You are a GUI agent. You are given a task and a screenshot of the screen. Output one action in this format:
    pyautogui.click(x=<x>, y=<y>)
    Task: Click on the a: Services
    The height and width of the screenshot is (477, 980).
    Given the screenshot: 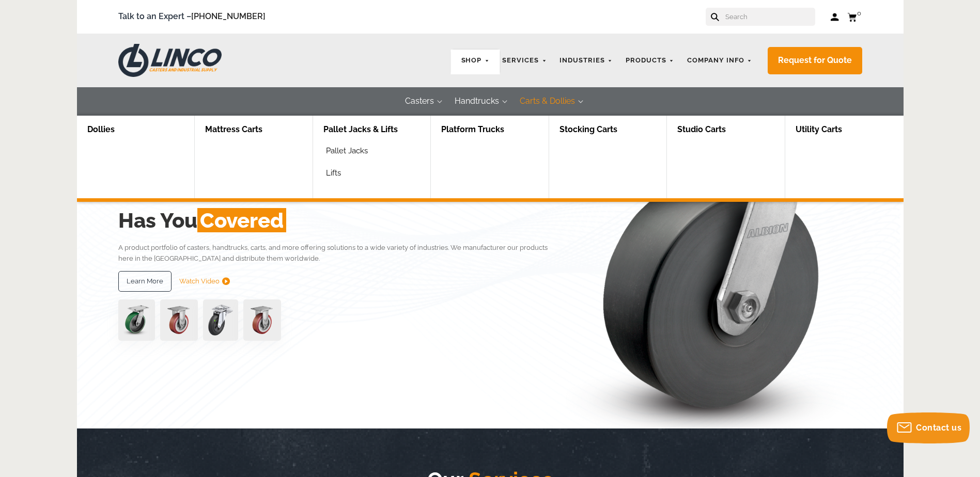 What is the action you would take?
    pyautogui.click(x=524, y=60)
    